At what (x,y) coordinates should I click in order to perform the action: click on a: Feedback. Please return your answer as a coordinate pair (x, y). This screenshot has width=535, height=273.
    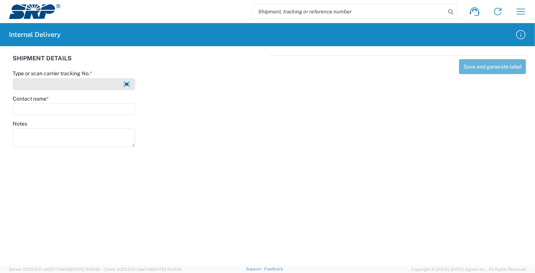
    Looking at the image, I should click on (274, 269).